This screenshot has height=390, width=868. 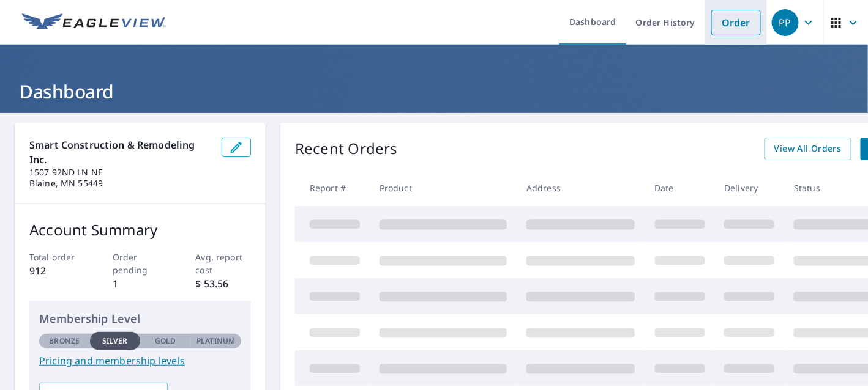 I want to click on img: EV Logo, so click(x=95, y=23).